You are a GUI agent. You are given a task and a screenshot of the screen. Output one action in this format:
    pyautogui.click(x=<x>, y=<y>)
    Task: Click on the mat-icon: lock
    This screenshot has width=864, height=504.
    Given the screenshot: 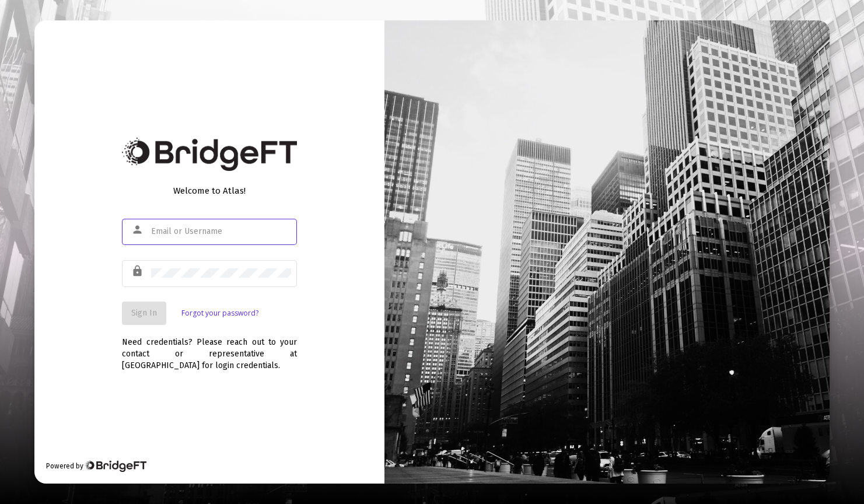 What is the action you would take?
    pyautogui.click(x=138, y=271)
    